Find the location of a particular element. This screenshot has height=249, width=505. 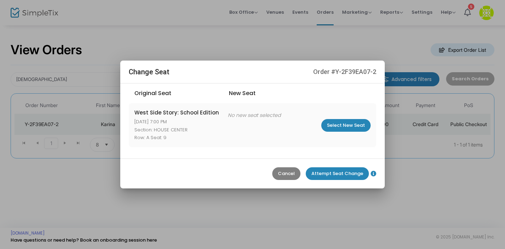

span: Order #Y-2F39EA07-2 is located at coordinates (345, 72).